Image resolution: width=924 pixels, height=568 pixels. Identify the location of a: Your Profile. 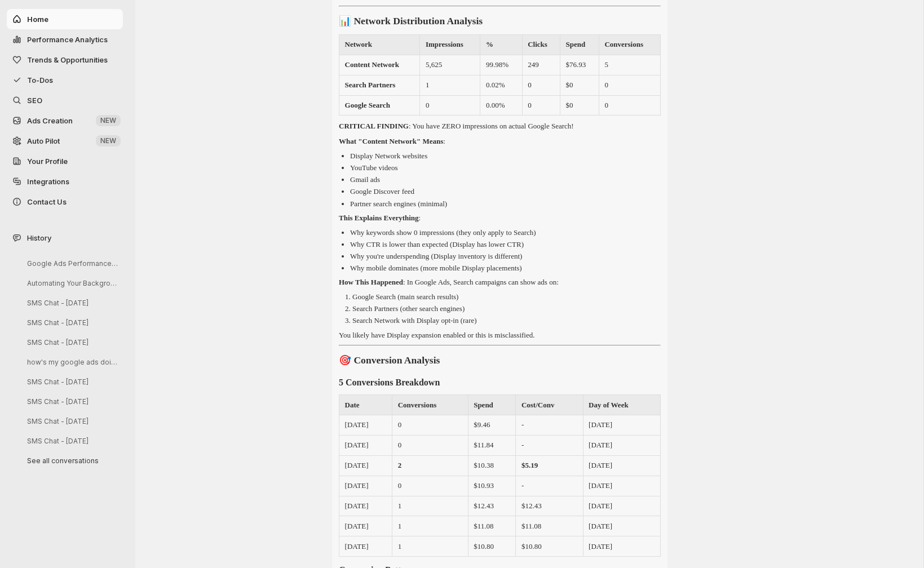
(65, 161).